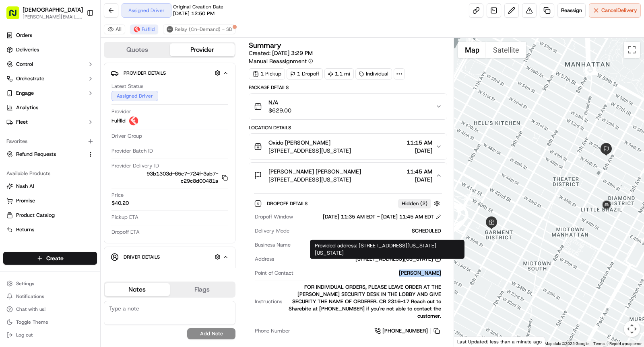 This screenshot has width=644, height=347. Describe the element at coordinates (114, 29) in the screenshot. I see `button: All` at that location.